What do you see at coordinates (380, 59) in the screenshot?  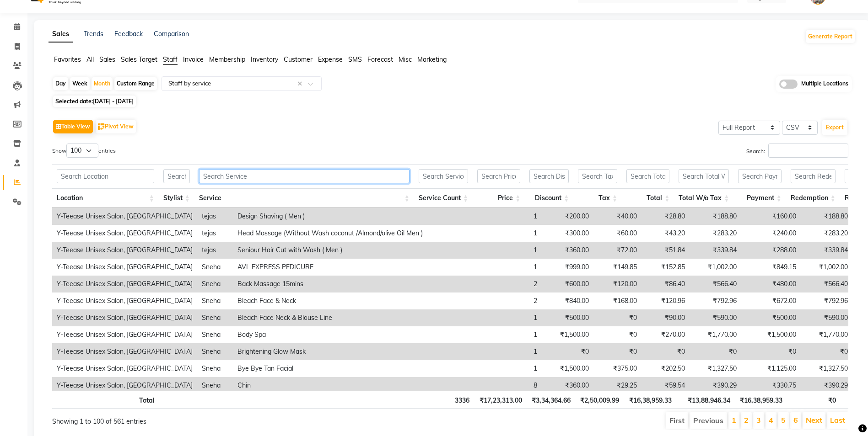 I see `span: Forecast` at bounding box center [380, 59].